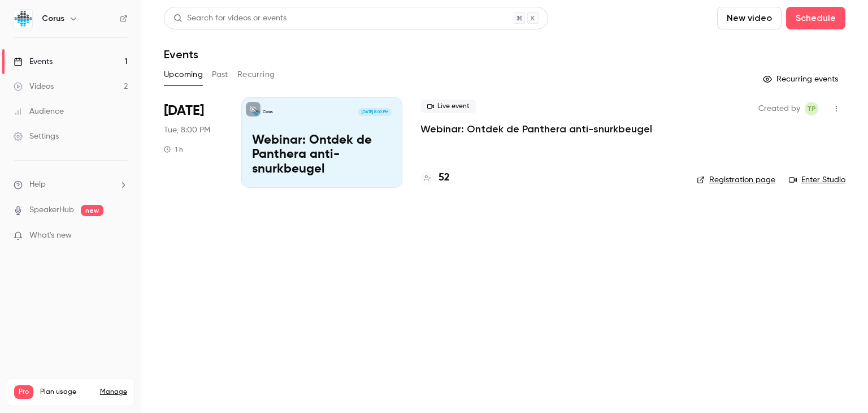 Image resolution: width=868 pixels, height=413 pixels. What do you see at coordinates (67, 392) in the screenshot?
I see `span: Plan usage` at bounding box center [67, 392].